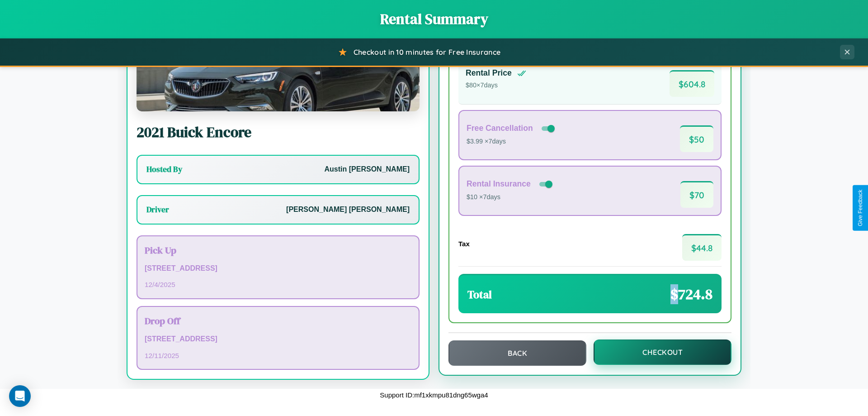 This screenshot has width=868, height=416. Describe the element at coordinates (278, 320) in the screenshot. I see `h3: Drop Off` at that location.